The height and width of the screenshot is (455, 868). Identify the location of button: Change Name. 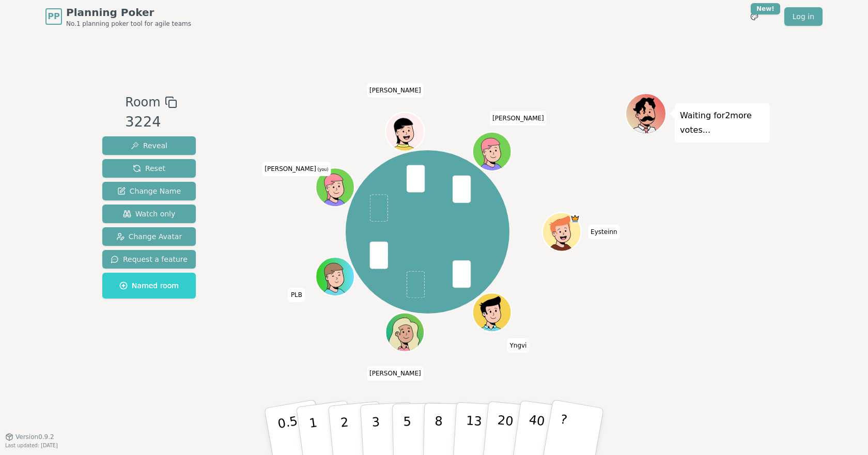
(149, 191).